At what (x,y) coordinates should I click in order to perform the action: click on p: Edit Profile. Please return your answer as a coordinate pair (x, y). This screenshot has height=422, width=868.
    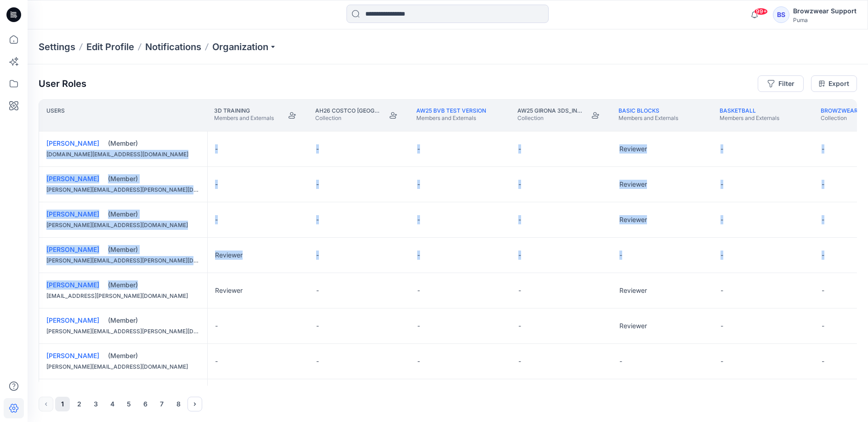
    Looking at the image, I should click on (110, 47).